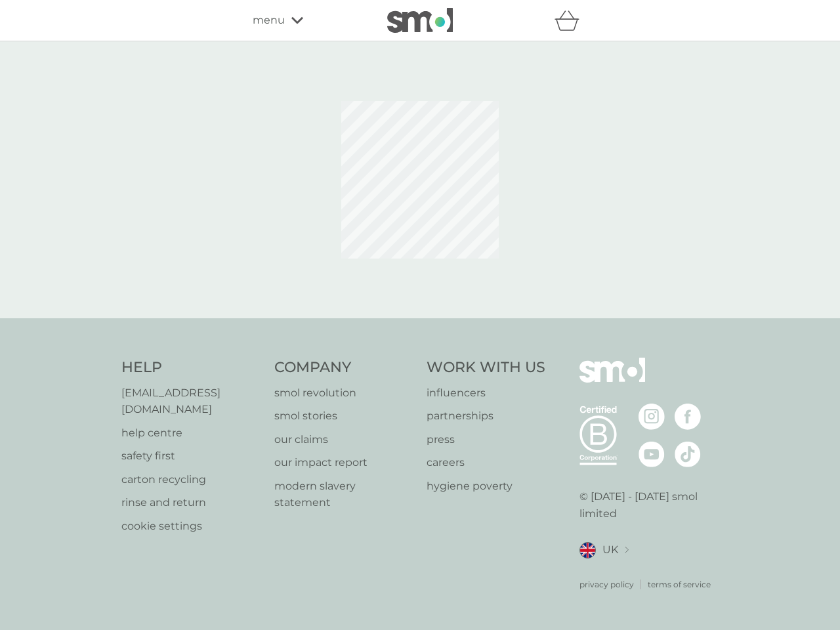 Image resolution: width=840 pixels, height=630 pixels. I want to click on a: modern slavery statement, so click(344, 494).